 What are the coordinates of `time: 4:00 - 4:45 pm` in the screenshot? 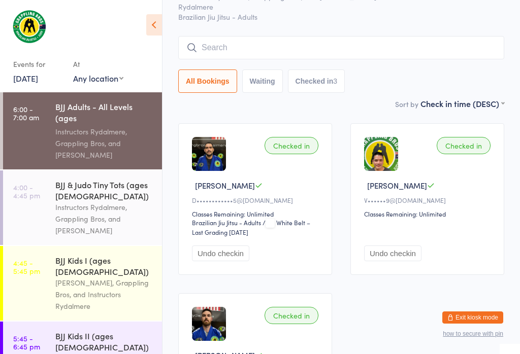 It's located at (26, 191).